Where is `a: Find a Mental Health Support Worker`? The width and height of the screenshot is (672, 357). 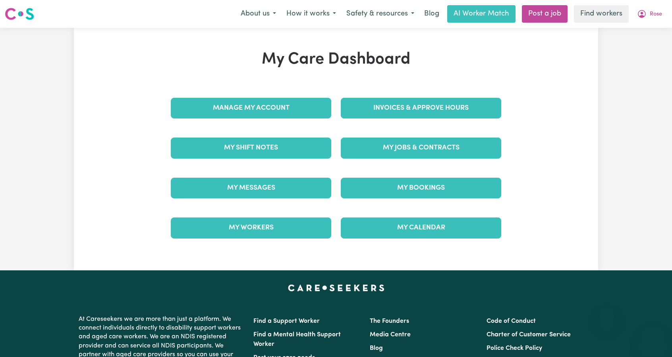
a: Find a Mental Health Support Worker is located at coordinates (297, 339).